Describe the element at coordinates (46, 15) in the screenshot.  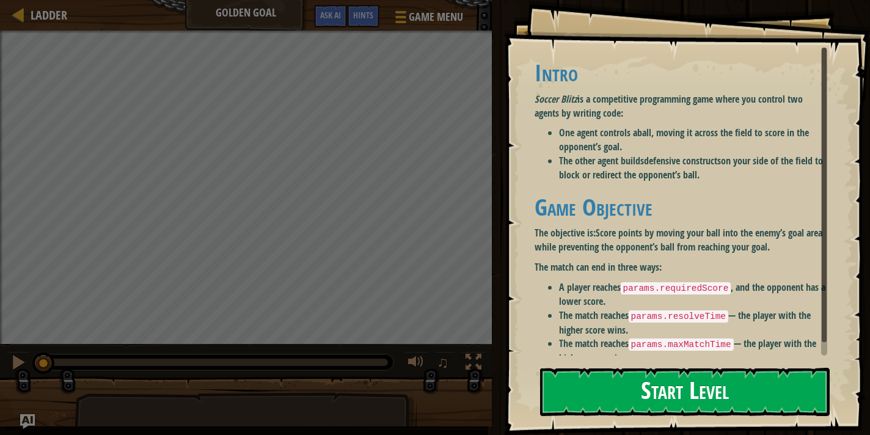
I see `a: Ladder` at that location.